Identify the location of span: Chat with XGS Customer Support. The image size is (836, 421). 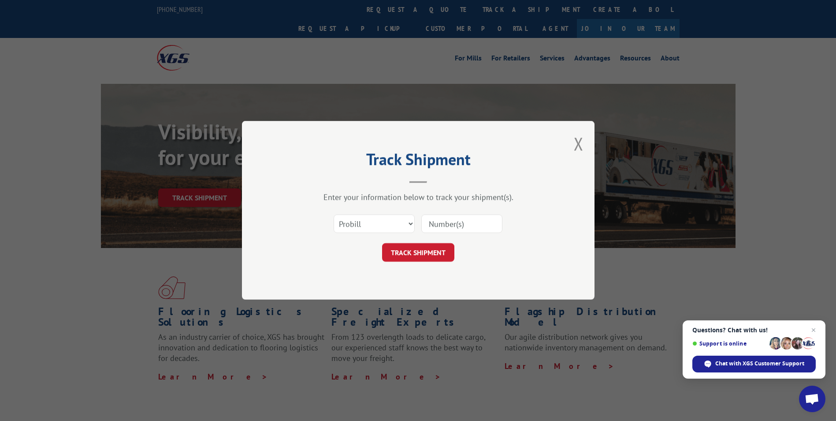
(760, 363).